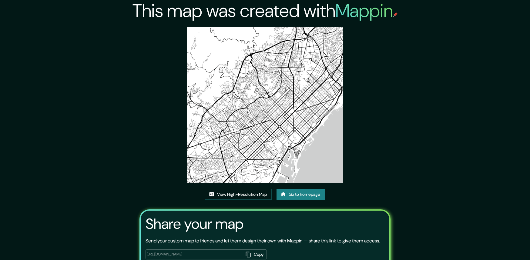 This screenshot has width=530, height=260. What do you see at coordinates (263, 241) in the screenshot?
I see `p: Send your custom map to friends and let them design their own with Mappin — share this link to gi...` at bounding box center [263, 241].